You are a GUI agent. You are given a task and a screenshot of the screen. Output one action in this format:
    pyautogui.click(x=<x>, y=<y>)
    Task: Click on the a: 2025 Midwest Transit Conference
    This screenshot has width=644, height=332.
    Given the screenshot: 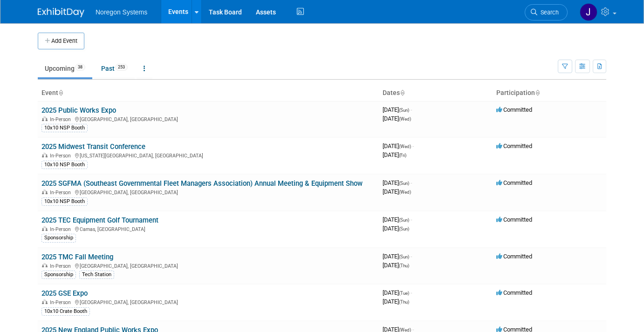 What is the action you would take?
    pyautogui.click(x=93, y=147)
    